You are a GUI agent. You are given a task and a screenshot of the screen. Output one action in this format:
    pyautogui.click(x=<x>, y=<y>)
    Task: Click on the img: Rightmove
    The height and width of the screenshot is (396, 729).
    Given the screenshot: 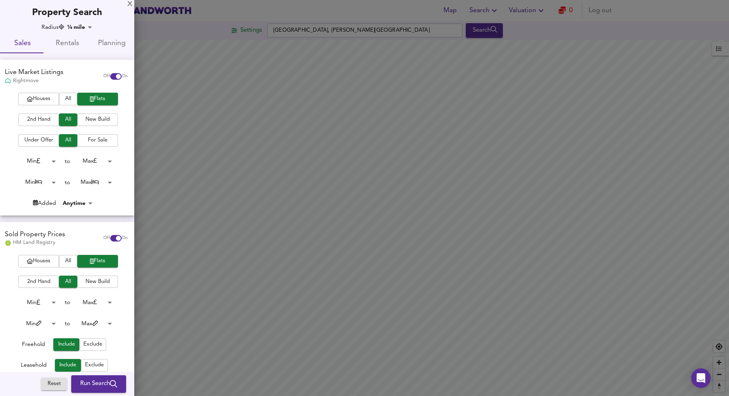 What is the action you would take?
    pyautogui.click(x=8, y=81)
    